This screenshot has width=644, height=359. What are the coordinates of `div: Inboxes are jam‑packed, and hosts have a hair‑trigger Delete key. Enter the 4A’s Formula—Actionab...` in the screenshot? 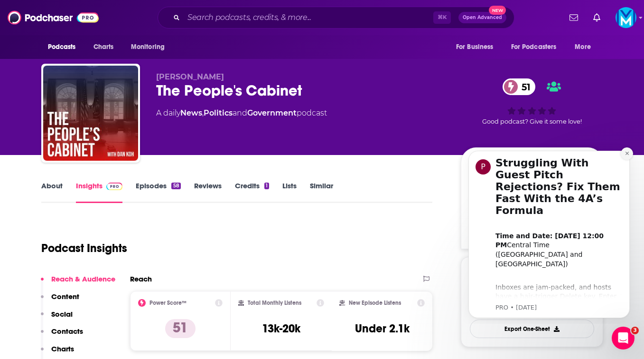 It's located at (105, 196).